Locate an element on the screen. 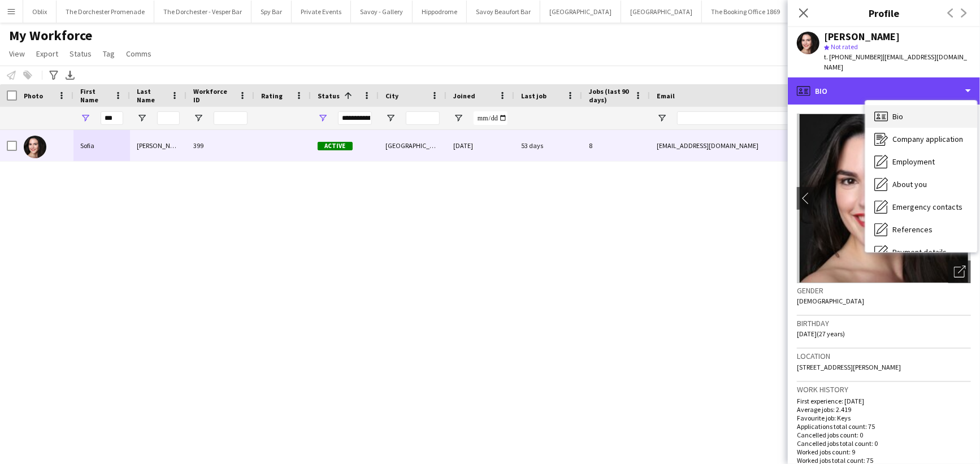 The height and width of the screenshot is (464, 980). button: Spy Bar is located at coordinates (272, 11).